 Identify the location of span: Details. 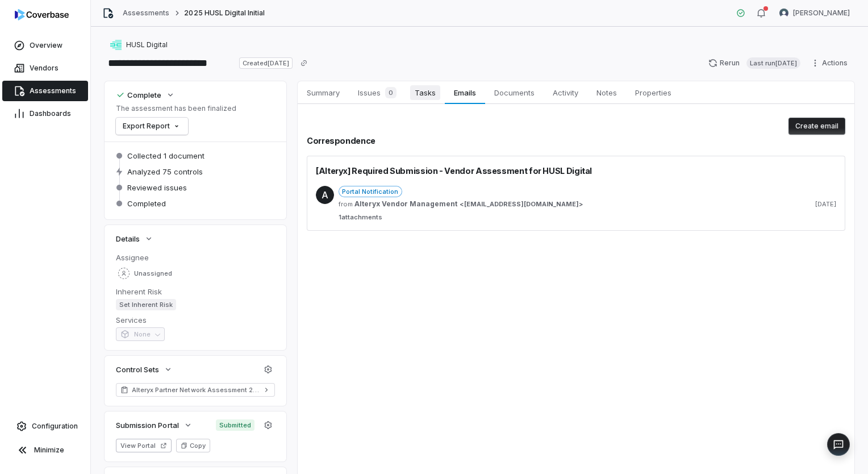
(128, 238).